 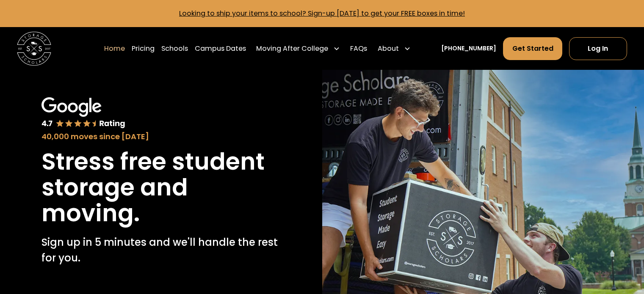 I want to click on a: FAQs, so click(x=359, y=49).